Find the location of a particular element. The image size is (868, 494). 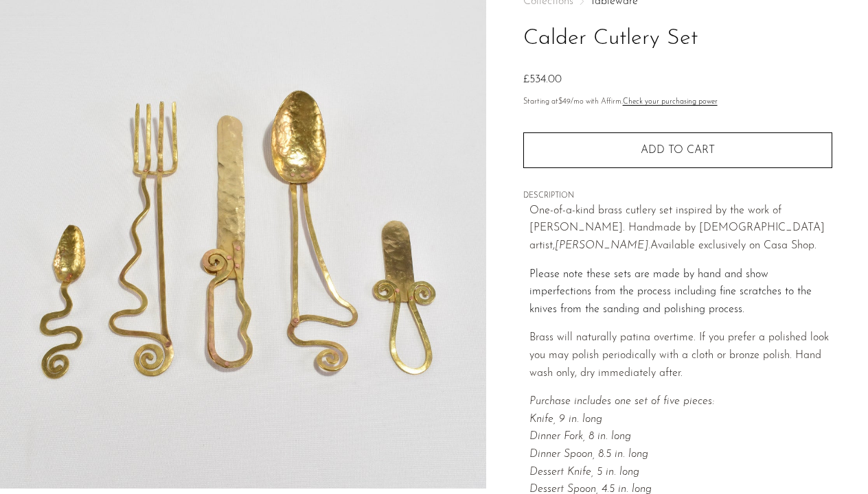

span: Add to cart is located at coordinates (678, 151).